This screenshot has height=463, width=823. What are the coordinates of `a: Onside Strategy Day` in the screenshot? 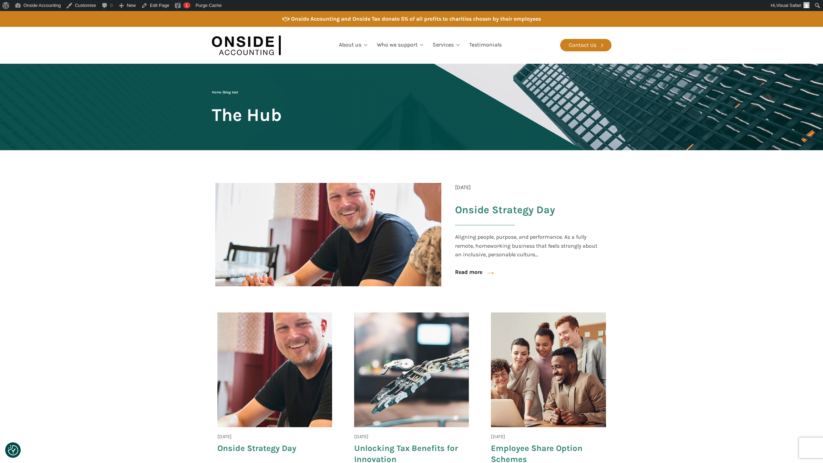 It's located at (528, 220).